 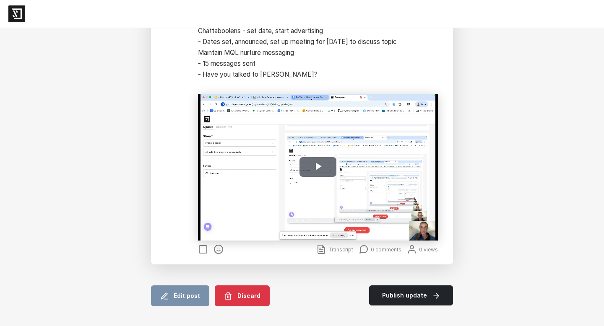 I want to click on span: Publish update, so click(x=404, y=295).